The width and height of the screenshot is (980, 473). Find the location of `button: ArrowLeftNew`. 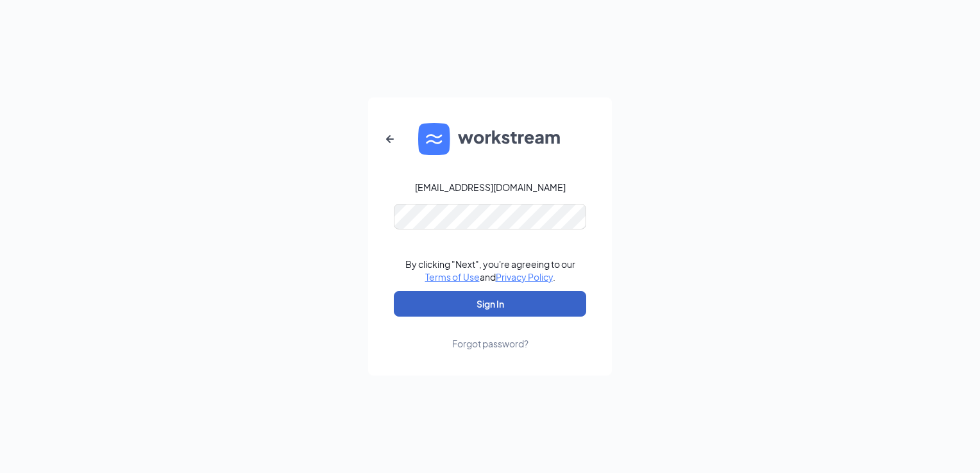

button: ArrowLeftNew is located at coordinates (390, 139).